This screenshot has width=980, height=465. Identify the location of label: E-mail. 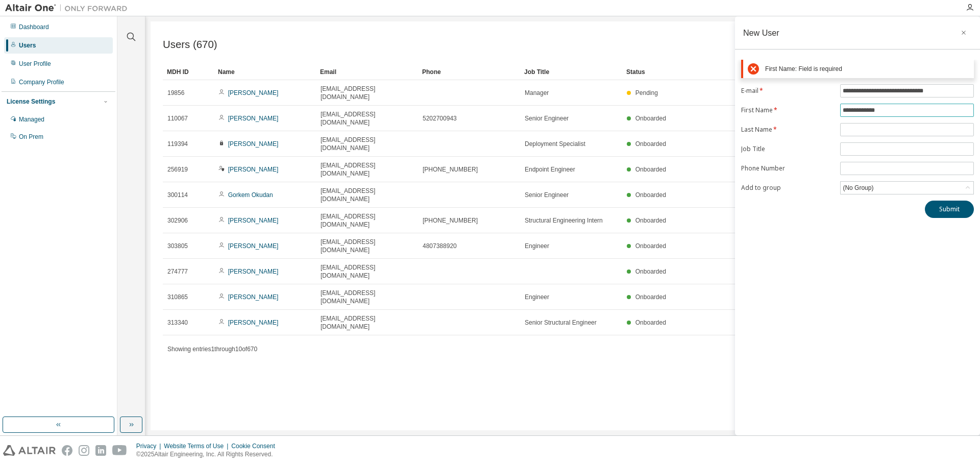
(788, 91).